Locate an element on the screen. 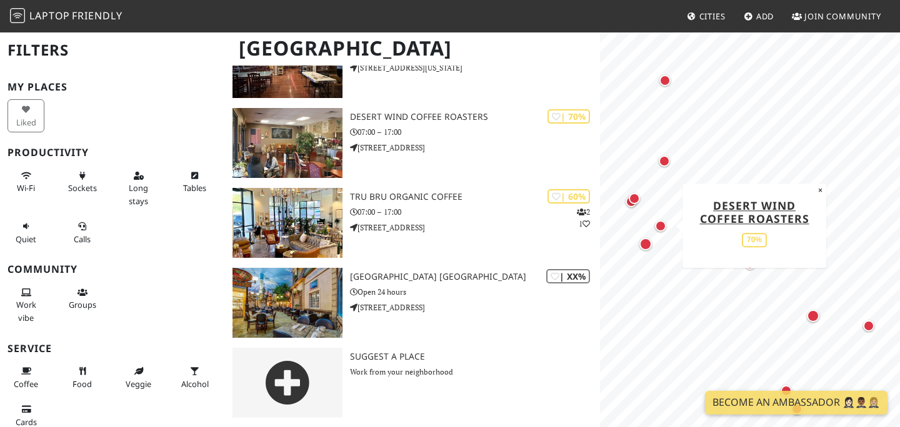 This screenshot has width=900, height=427. span: Add is located at coordinates (765, 16).